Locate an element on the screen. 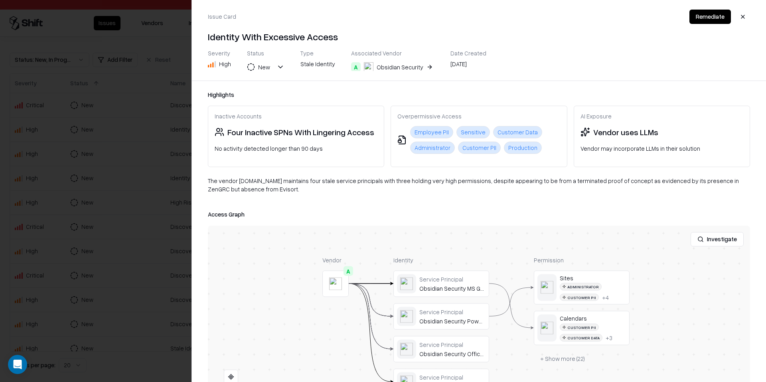  div: Access Graph is located at coordinates (479, 215).